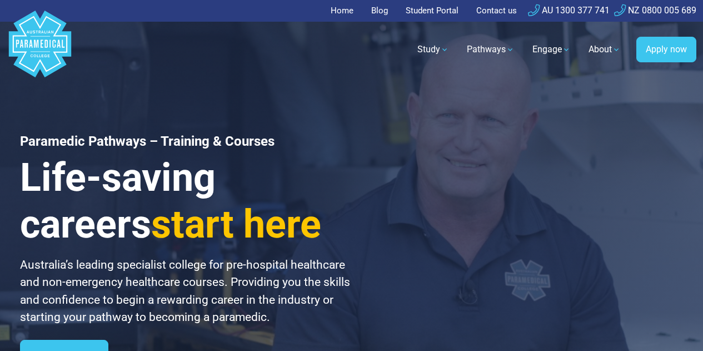 This screenshot has height=351, width=703. What do you see at coordinates (433, 49) in the screenshot?
I see `a: Study` at bounding box center [433, 49].